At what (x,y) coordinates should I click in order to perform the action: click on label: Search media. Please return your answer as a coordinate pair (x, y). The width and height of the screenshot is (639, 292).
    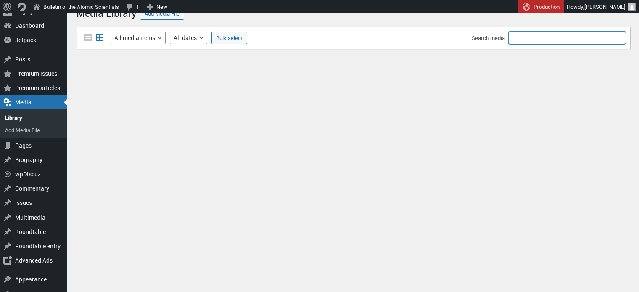
    Looking at the image, I should click on (488, 38).